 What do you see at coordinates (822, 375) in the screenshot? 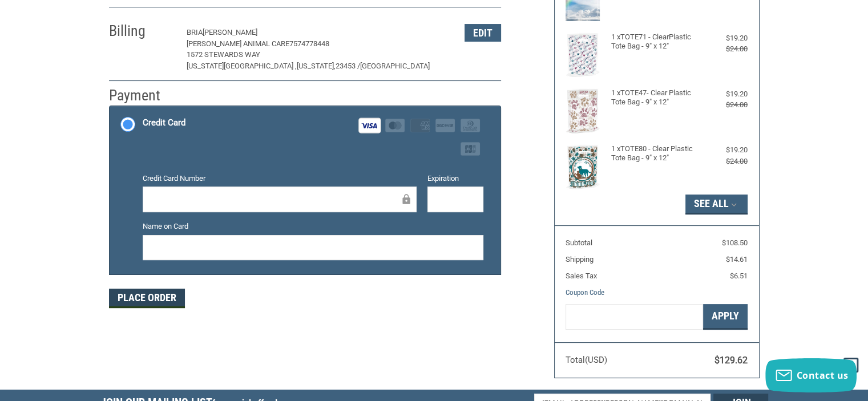
I see `span: Contact us` at bounding box center [822, 375].